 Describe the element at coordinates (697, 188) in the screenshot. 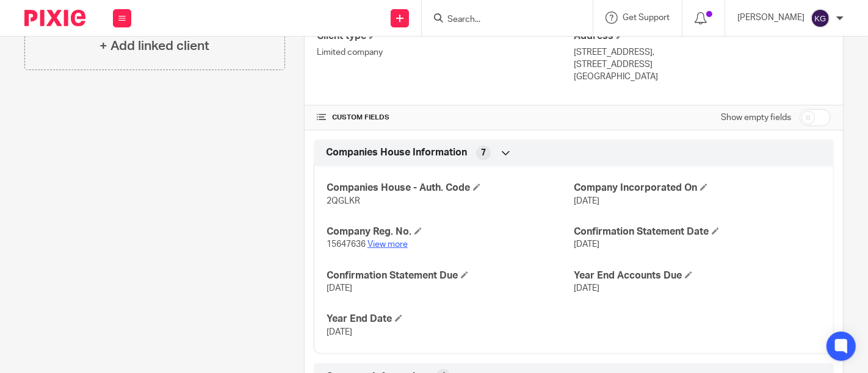

I see `h4: Company Incorporated On` at that location.